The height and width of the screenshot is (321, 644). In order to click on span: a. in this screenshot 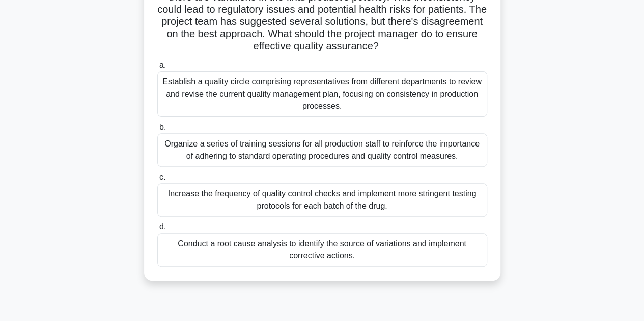, I will do `click(163, 64)`.